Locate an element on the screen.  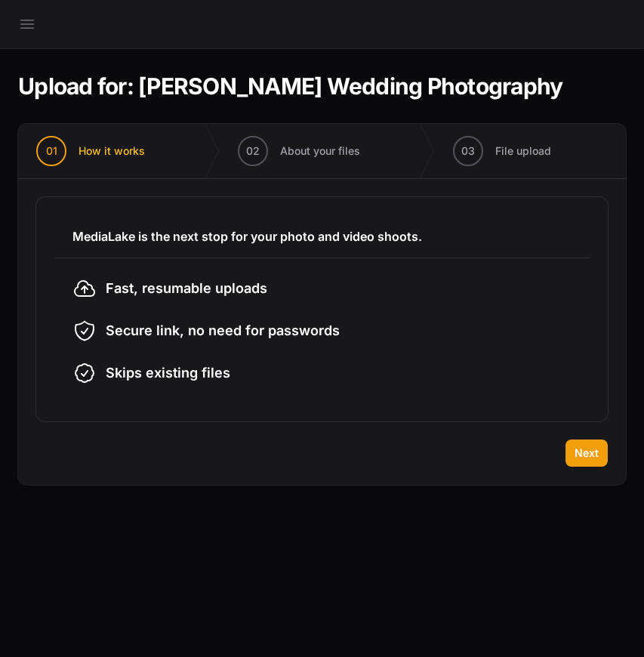
span: Next is located at coordinates (587, 453).